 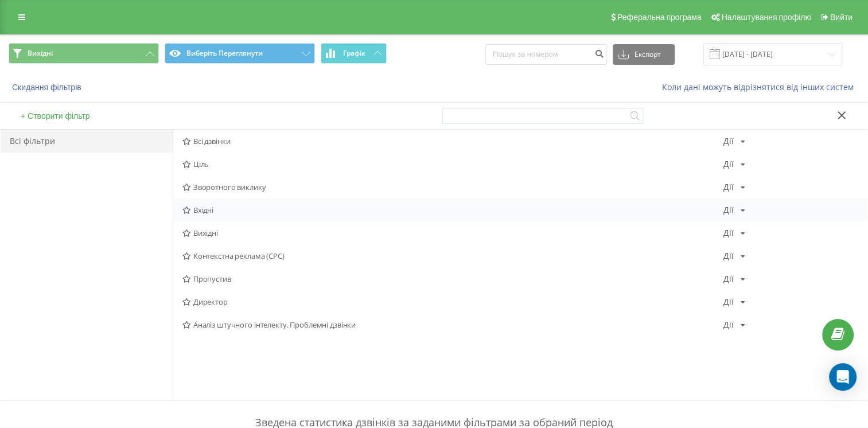 What do you see at coordinates (546, 54) in the screenshot?
I see `input: Пошук за номером` at bounding box center [546, 54].